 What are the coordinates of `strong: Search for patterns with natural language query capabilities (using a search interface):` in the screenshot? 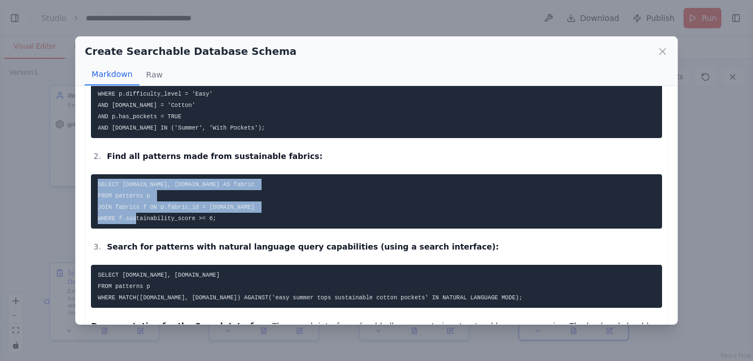 It's located at (303, 246).